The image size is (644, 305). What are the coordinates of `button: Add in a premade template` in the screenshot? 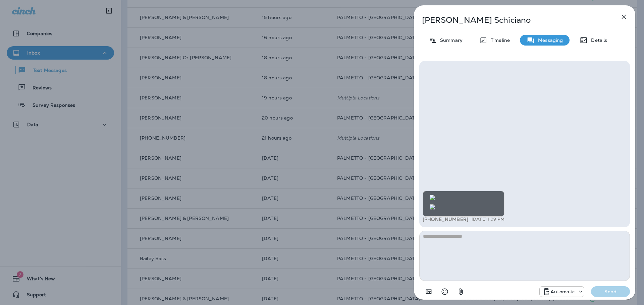 It's located at (428, 292).